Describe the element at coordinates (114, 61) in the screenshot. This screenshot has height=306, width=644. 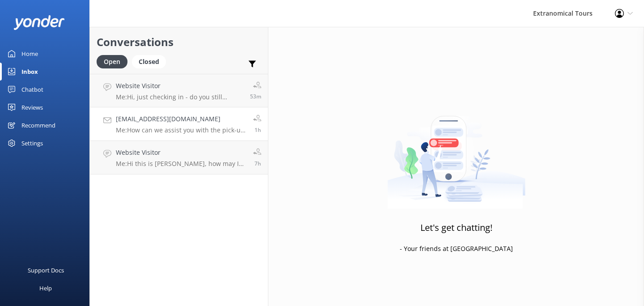
I see `a: Open` at that location.